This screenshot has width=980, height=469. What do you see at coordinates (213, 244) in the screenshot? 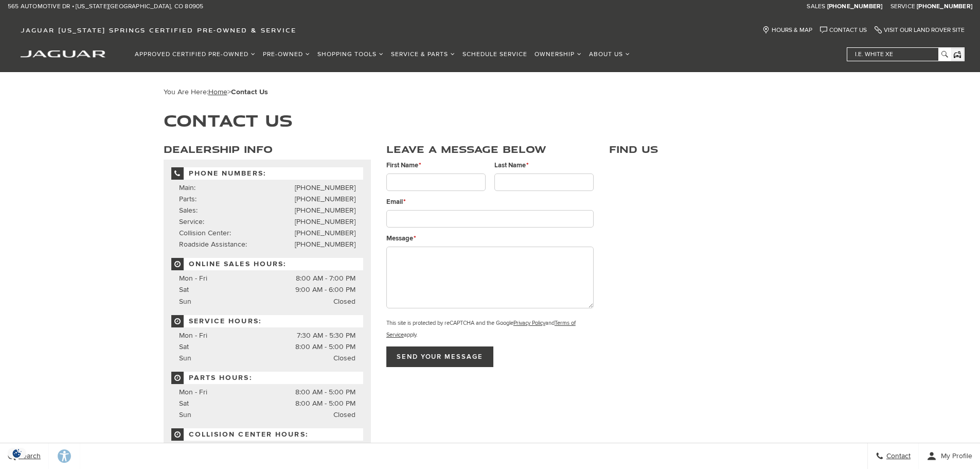
I see `span: Roadside Assistance:` at bounding box center [213, 244].